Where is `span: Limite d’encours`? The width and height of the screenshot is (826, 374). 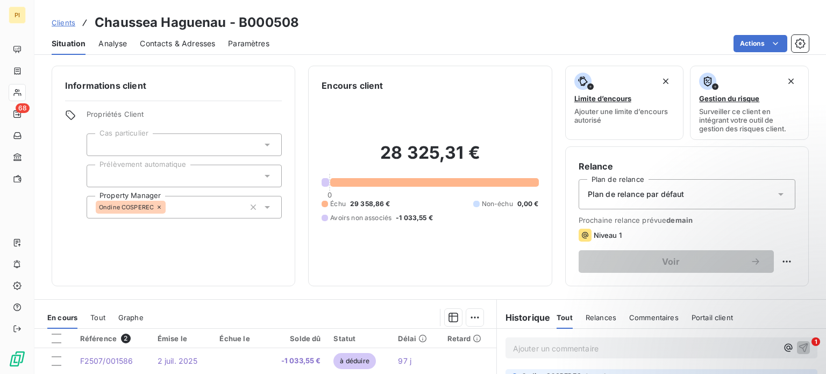 span: Limite d’encours is located at coordinates (603, 98).